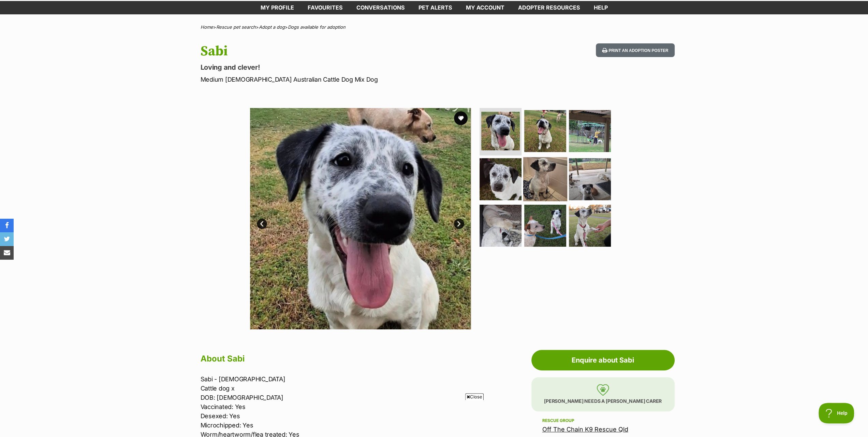  What do you see at coordinates (272, 27) in the screenshot?
I see `a: Adopt a dog` at bounding box center [272, 27].